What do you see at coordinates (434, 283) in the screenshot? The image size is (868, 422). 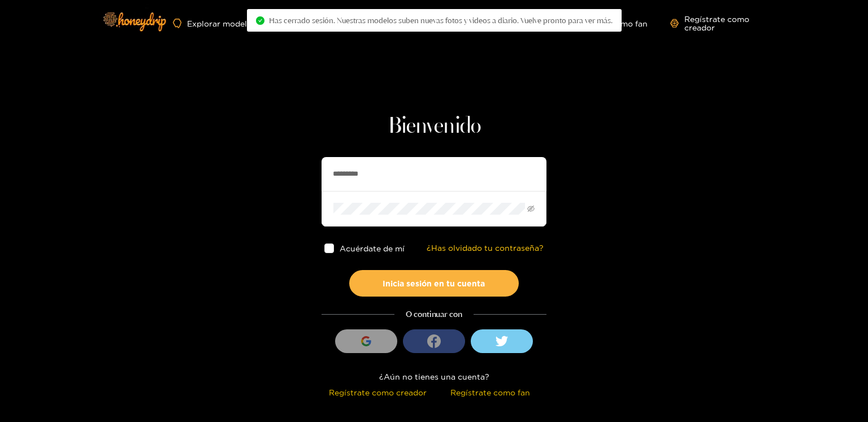 I see `font: Inicia sesión en tu cuenta` at bounding box center [434, 283].